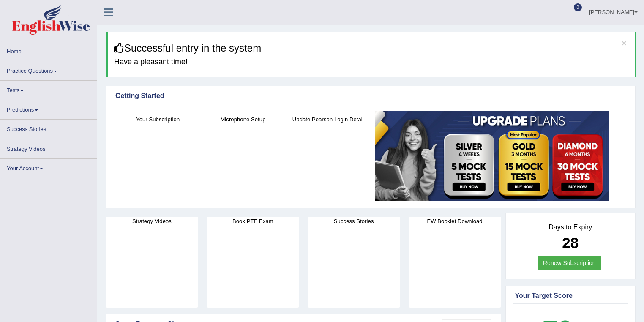 This screenshot has height=322, width=644. I want to click on h4: Your Subscription, so click(158, 119).